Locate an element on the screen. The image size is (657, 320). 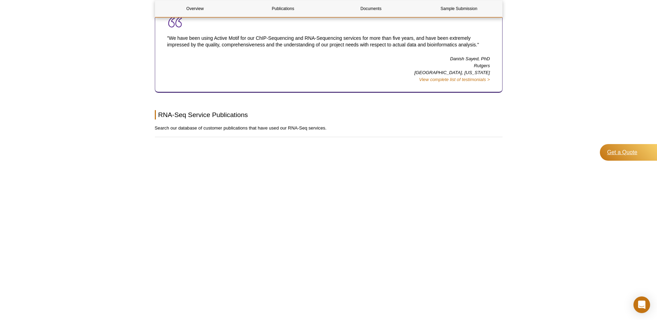
div: Get a Quote is located at coordinates (629, 152).